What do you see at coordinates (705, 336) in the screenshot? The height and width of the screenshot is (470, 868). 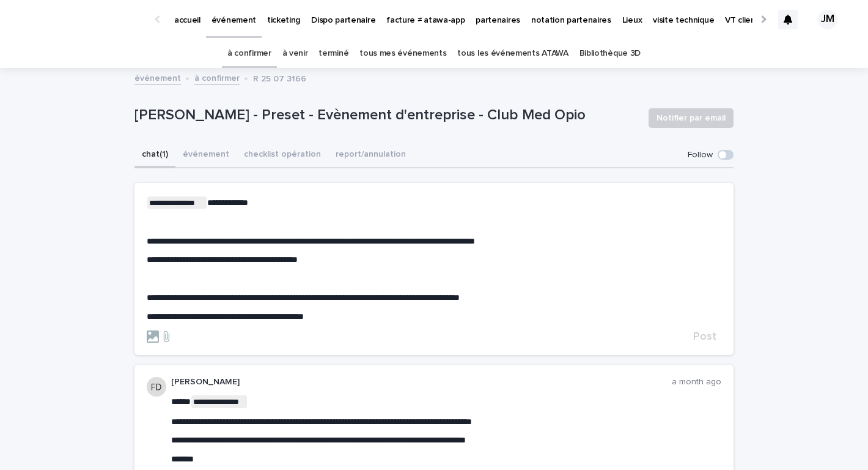 I see `button: Post` at bounding box center [705, 336].